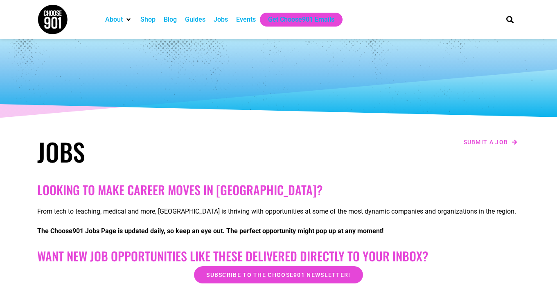  What do you see at coordinates (279, 256) in the screenshot?
I see `h2: Want New Job Opportunities like these Delivered Directly to your Inbox?` at bounding box center [279, 256].